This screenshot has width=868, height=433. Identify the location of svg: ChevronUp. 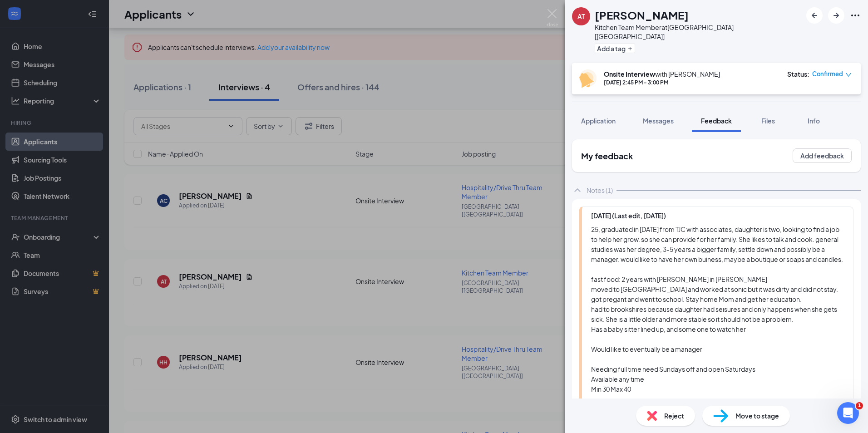
(577, 190).